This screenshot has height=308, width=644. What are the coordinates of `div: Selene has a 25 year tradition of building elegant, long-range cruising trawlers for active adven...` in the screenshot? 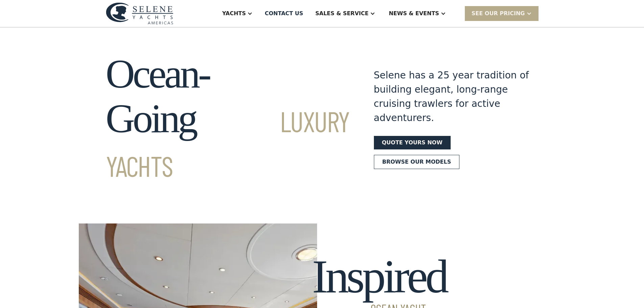 It's located at (452, 97).